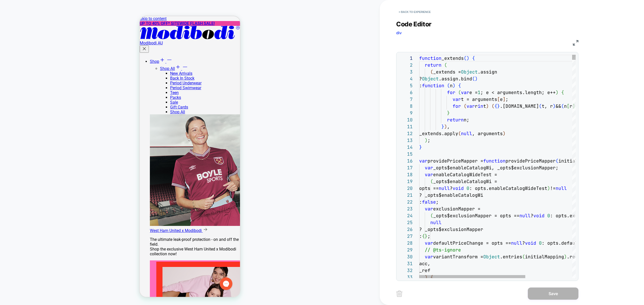 The height and width of the screenshot is (305, 644). Describe the element at coordinates (511, 256) in the screenshot. I see `span: .entries` at that location.